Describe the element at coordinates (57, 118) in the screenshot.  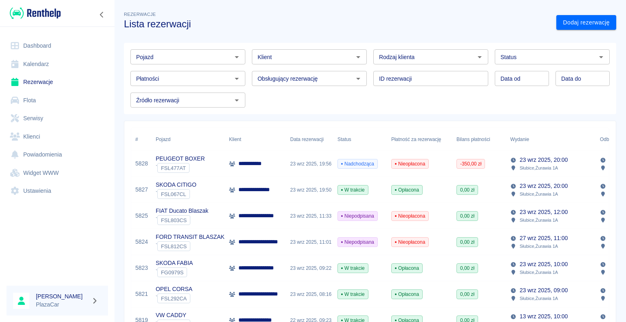
I see `a: Serwisy` at that location.